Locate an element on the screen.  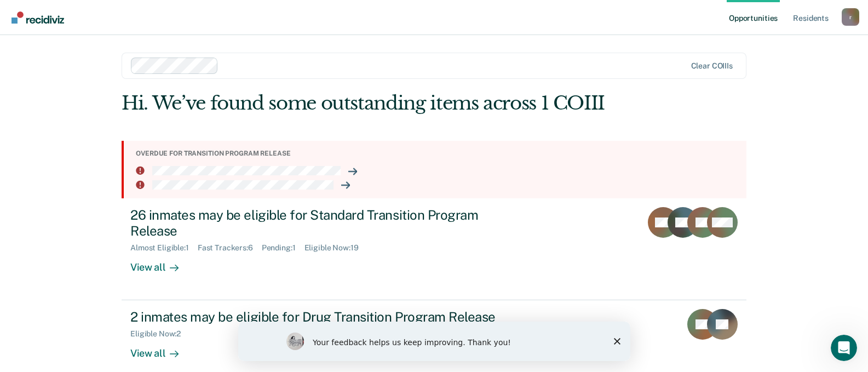
div: Almost Eligible : 1 is located at coordinates (163, 247).